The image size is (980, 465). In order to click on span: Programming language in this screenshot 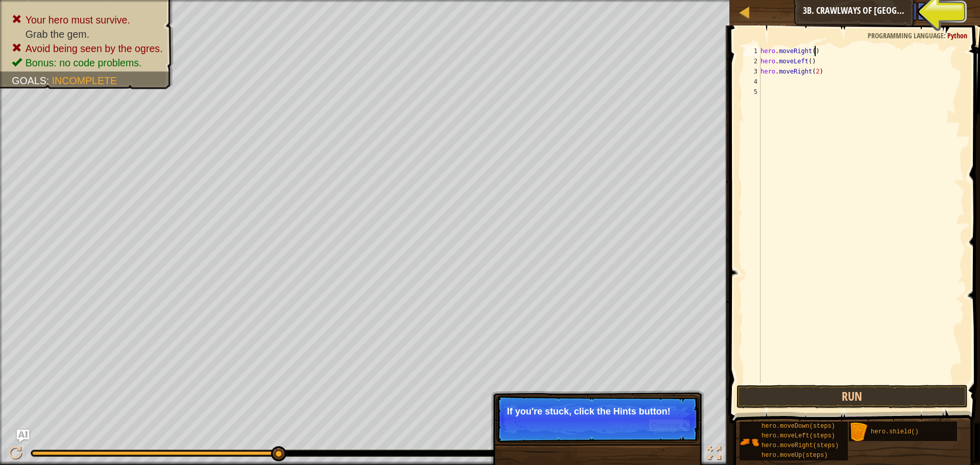, I will do `click(905, 35)`.